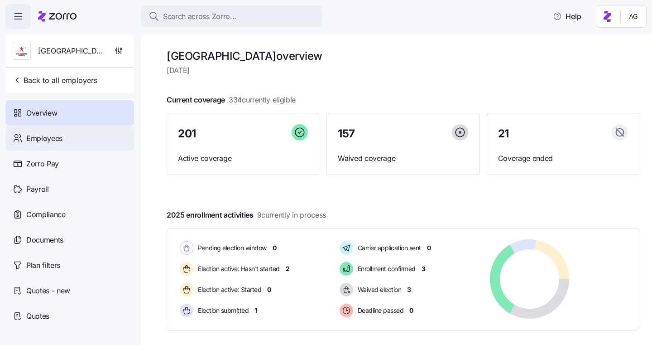 The height and width of the screenshot is (345, 652). Describe the element at coordinates (187, 134) in the screenshot. I see `span: 201` at that location.